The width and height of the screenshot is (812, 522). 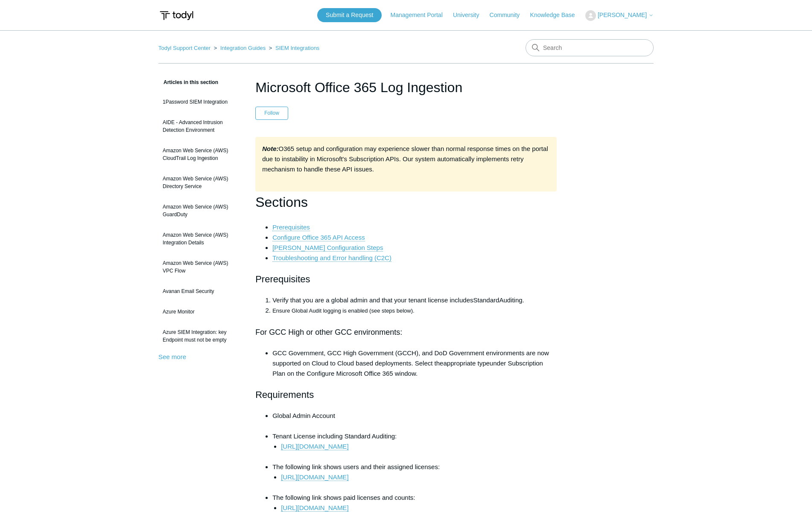 I want to click on img: Todyl Support Center Help Center home page, so click(x=176, y=15).